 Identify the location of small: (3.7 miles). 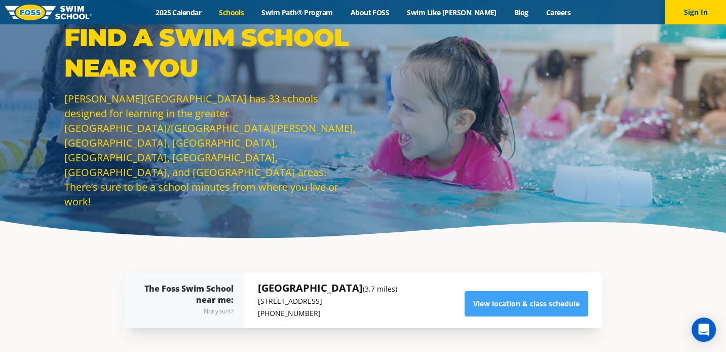
(380, 288).